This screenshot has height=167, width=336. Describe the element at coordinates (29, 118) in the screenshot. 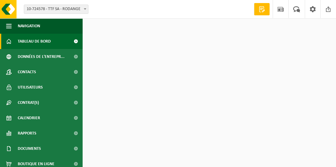

I see `span: Calendrier` at that location.